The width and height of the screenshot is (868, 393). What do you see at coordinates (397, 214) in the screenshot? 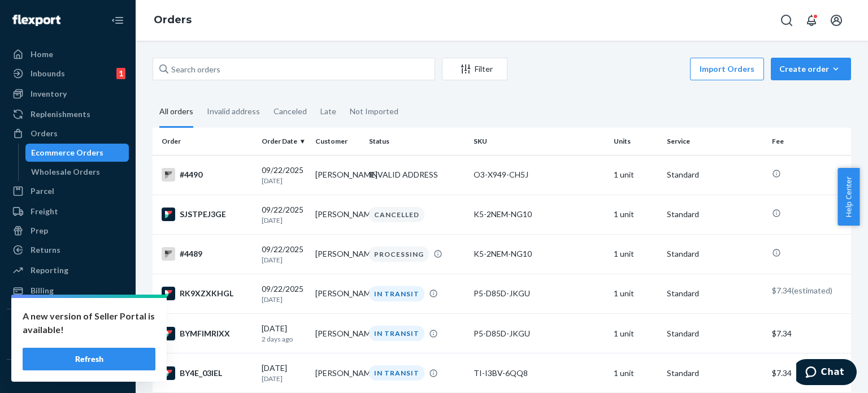
I see `div: CANCELLED` at bounding box center [397, 214].